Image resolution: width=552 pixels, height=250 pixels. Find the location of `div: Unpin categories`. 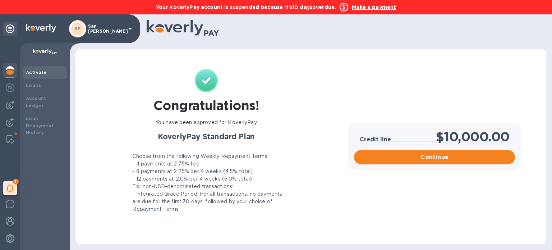

div: Unpin categories is located at coordinates (10, 29).